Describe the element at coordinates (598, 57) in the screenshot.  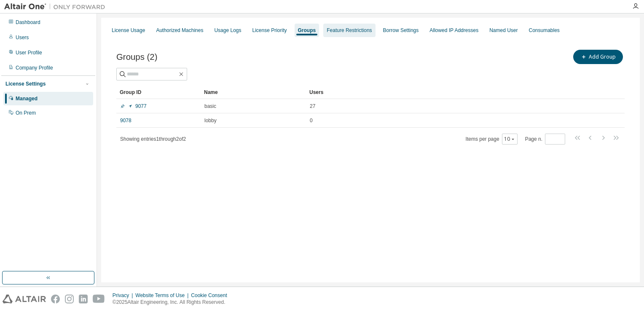
I see `button: Add Group` at that location.